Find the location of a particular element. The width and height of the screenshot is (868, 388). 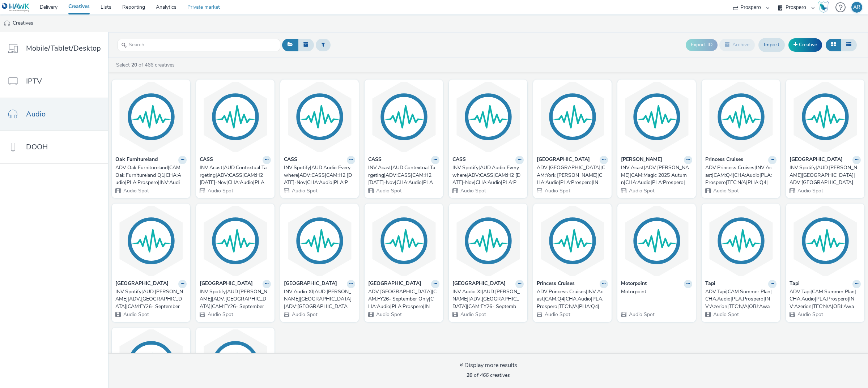

img: INV:Spotify|AUD:Claire Conquest|ADV:Iceland|CAM:FY26- September Only|CHA:Audio|PLA:Prospero|TEC:G... is located at coordinates (235, 241).